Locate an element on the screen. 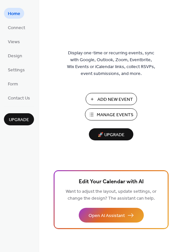 Image resolution: width=183 pixels, height=252 pixels. span: 🚀 Upgrade is located at coordinates (111, 135).